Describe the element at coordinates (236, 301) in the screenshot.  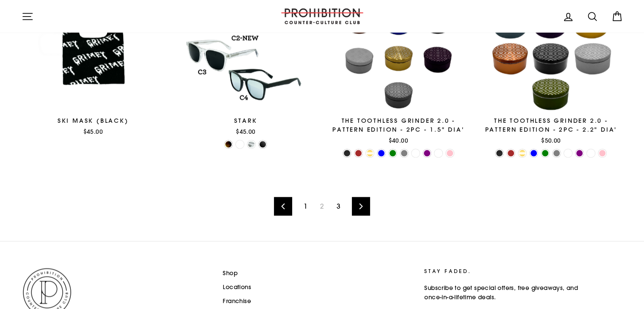
I see `a: Franchise` at that location.